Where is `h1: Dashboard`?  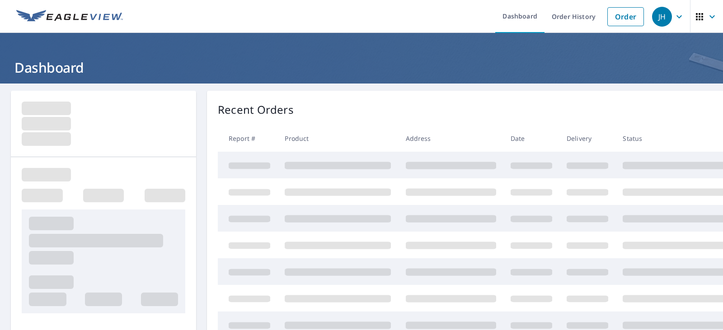
h1: Dashboard is located at coordinates (361, 67).